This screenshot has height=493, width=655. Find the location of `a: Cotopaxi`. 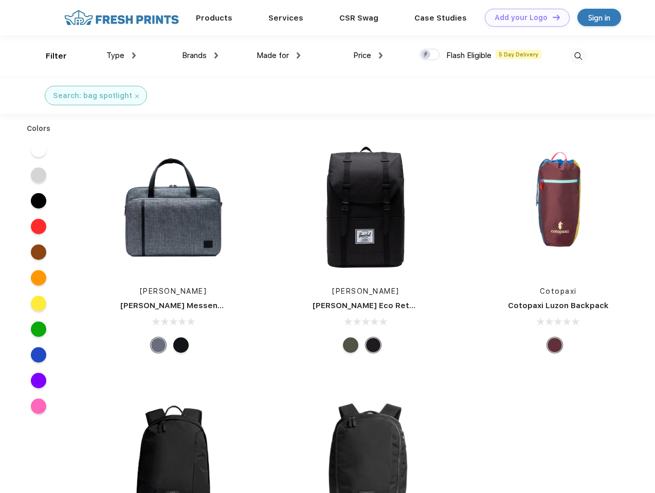

a: Cotopaxi is located at coordinates (558, 291).